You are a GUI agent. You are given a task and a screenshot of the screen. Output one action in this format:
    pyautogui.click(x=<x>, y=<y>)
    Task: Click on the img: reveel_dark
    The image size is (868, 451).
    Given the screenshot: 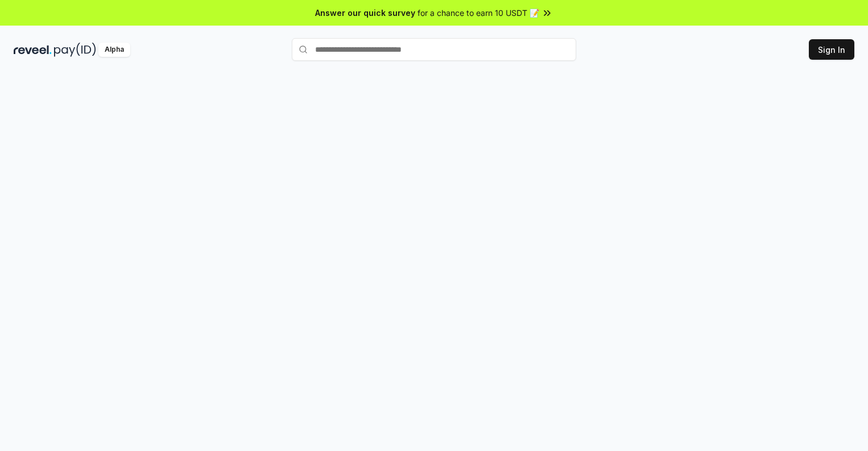 What is the action you would take?
    pyautogui.click(x=32, y=50)
    